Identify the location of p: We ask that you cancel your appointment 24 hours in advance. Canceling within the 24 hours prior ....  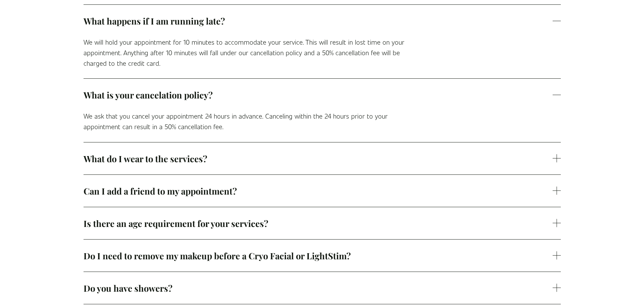
(250, 121).